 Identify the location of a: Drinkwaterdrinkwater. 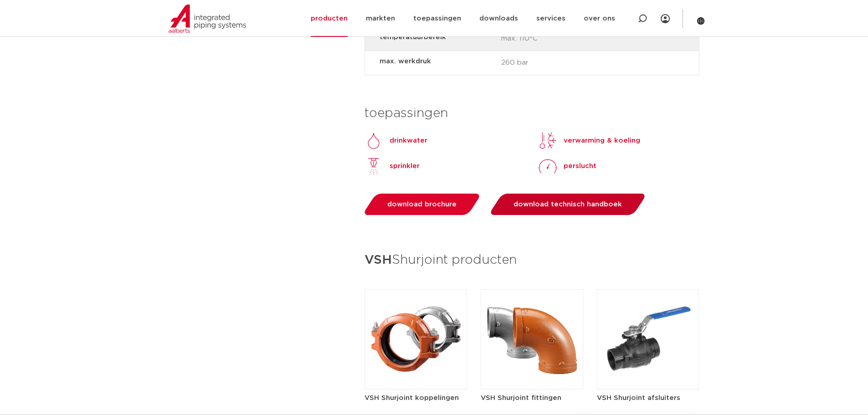
(396, 141).